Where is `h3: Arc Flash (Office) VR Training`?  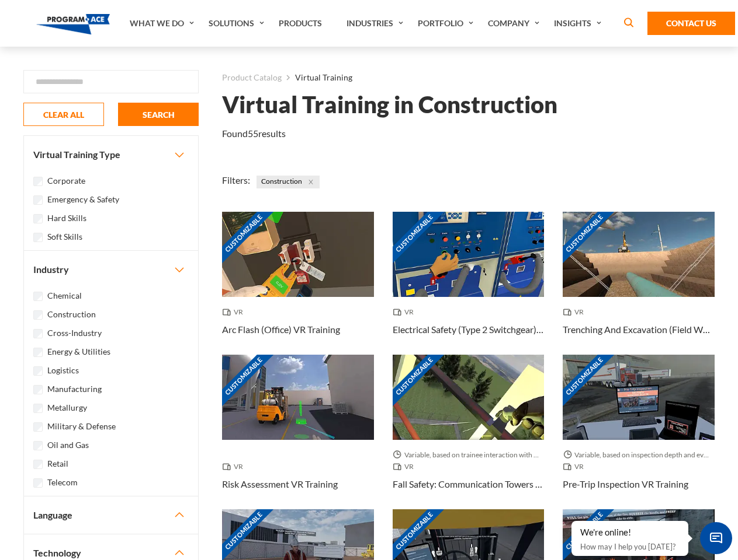 h3: Arc Flash (Office) VR Training is located at coordinates (281, 330).